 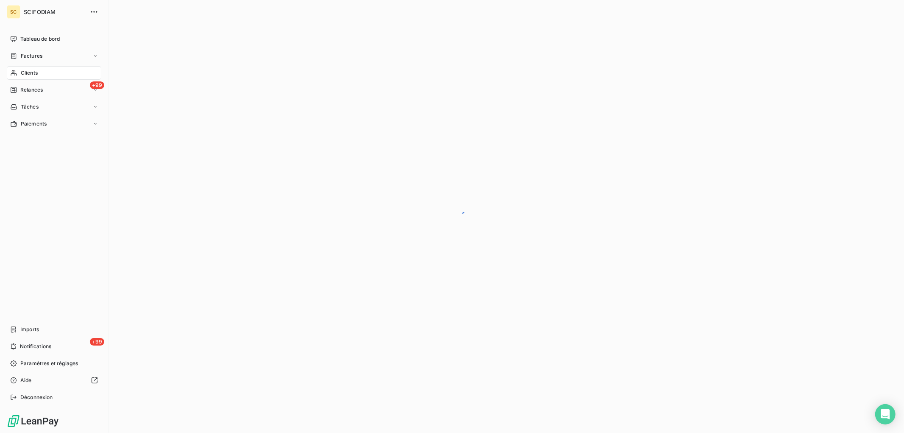 I want to click on span: Déconnexion, so click(x=36, y=397).